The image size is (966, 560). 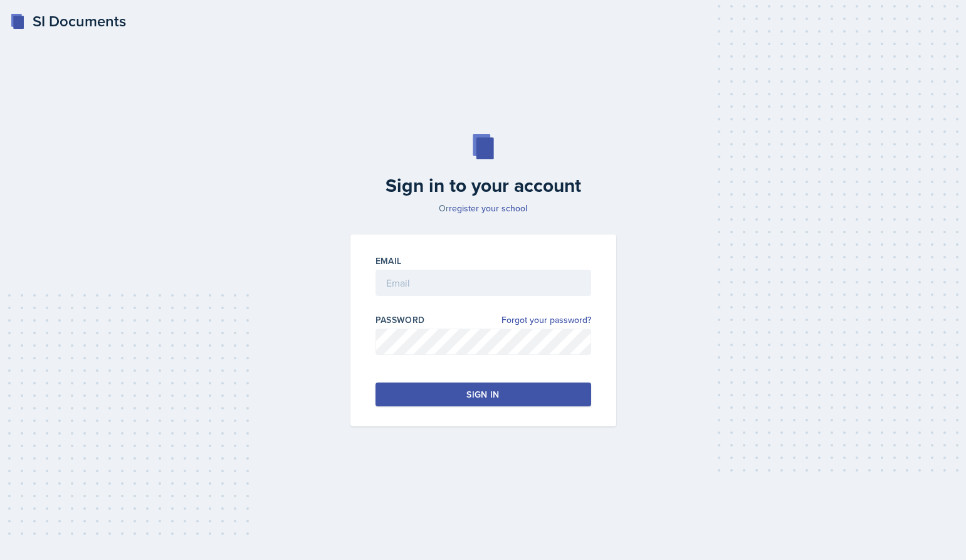 What do you see at coordinates (483, 283) in the screenshot?
I see `input: Email` at bounding box center [483, 283].